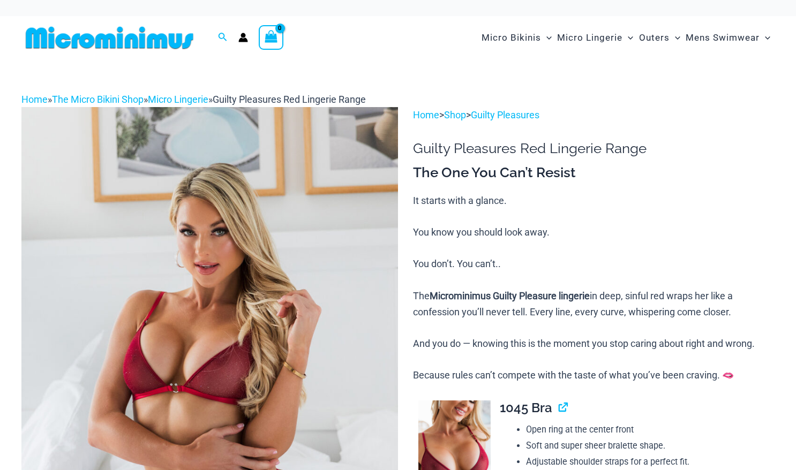 The height and width of the screenshot is (470, 796). What do you see at coordinates (723, 38) in the screenshot?
I see `span: Mens Swimwear` at bounding box center [723, 38].